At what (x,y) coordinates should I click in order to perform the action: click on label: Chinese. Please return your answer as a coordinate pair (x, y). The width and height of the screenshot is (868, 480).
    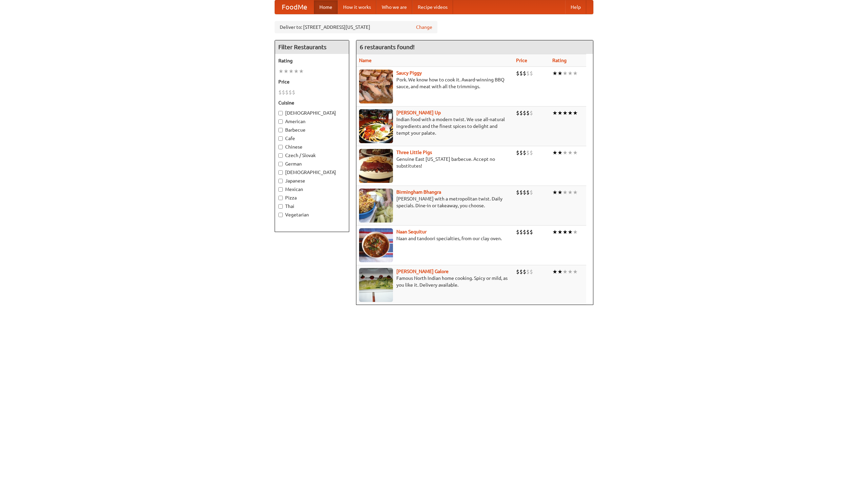
    Looking at the image, I should click on (312, 147).